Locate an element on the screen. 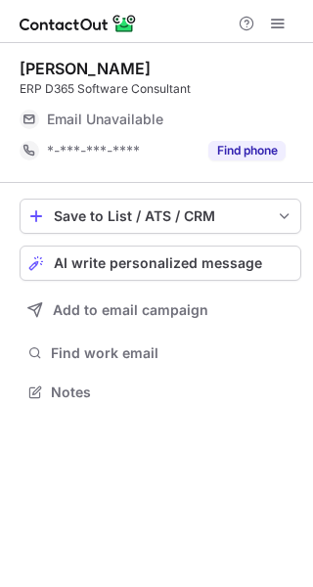 Image resolution: width=313 pixels, height=587 pixels. button: AI write personalized message is located at coordinates (160, 263).